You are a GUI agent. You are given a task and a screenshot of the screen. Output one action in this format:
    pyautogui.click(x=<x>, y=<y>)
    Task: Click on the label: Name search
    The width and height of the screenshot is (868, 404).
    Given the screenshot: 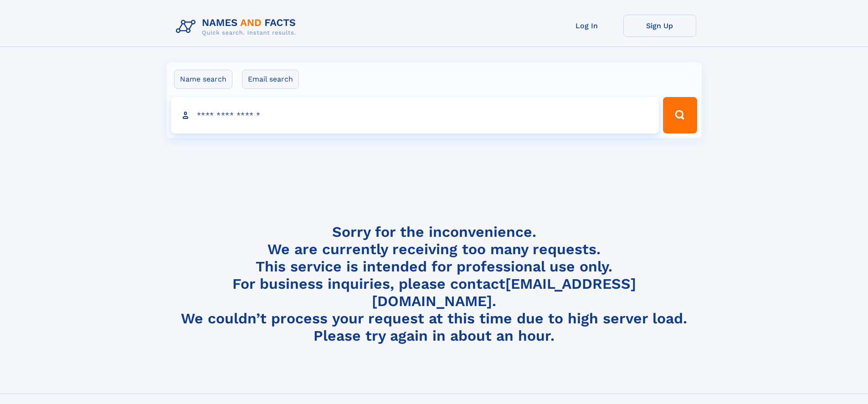 What is the action you would take?
    pyautogui.click(x=203, y=79)
    